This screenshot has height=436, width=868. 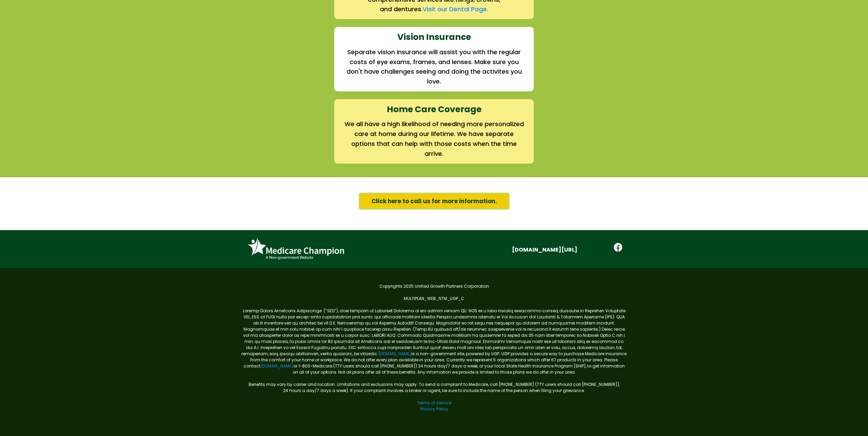 I want to click on strong: Vision Insurance, so click(x=434, y=37).